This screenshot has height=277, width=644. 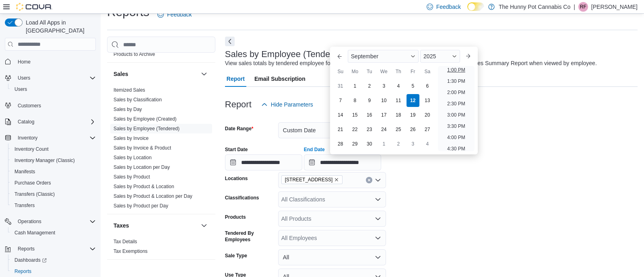 What do you see at coordinates (33, 183) in the screenshot?
I see `span: Purchase Orders` at bounding box center [33, 183].